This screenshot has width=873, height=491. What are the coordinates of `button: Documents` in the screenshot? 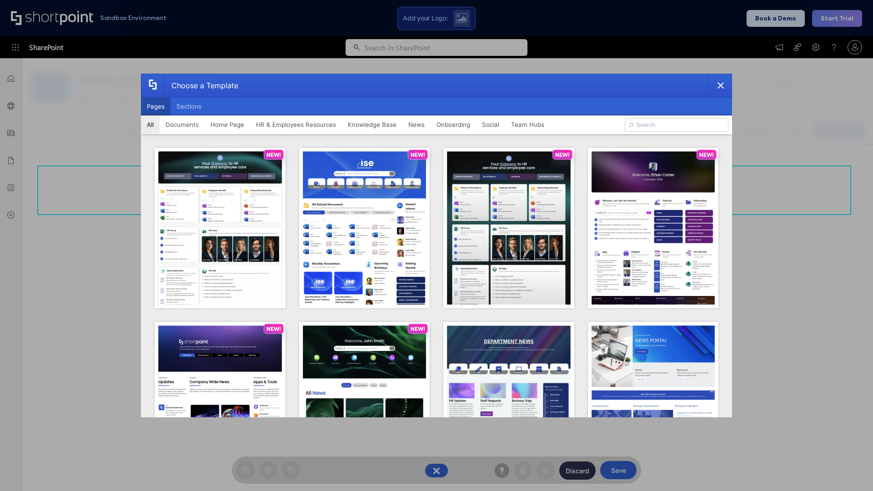 It's located at (182, 125).